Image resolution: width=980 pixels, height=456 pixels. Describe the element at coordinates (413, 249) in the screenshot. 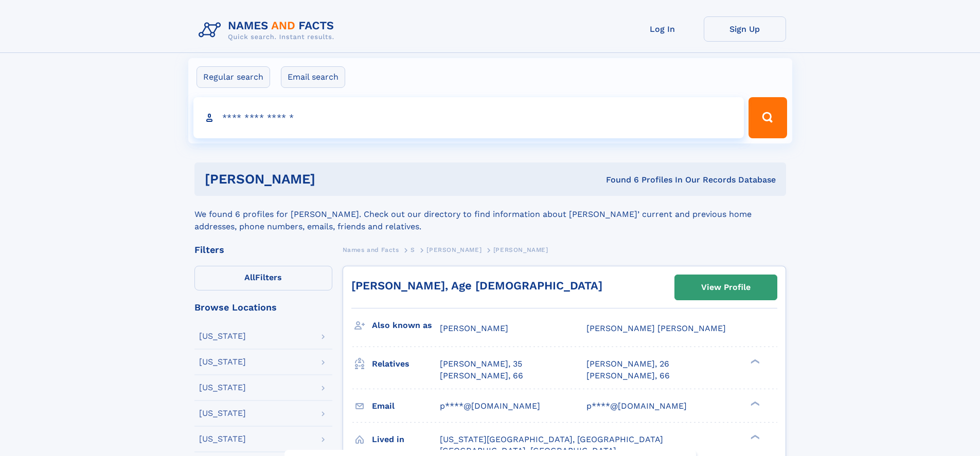

I see `a: S` at that location.